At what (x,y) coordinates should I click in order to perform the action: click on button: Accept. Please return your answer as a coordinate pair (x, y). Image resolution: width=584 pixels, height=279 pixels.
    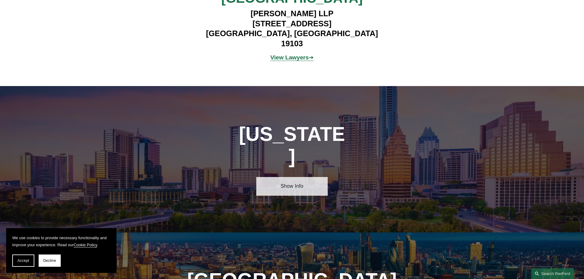
    Looking at the image, I should click on (23, 261).